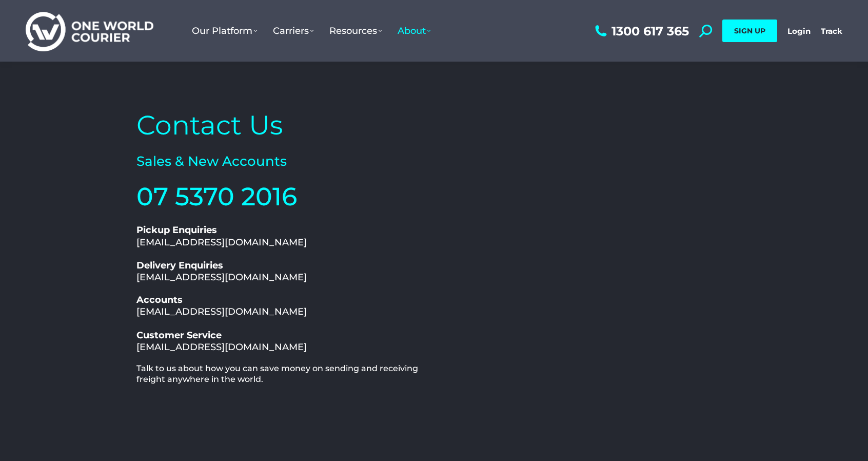 This screenshot has height=461, width=868. What do you see at coordinates (356, 31) in the screenshot?
I see `span: Resources` at bounding box center [356, 31].